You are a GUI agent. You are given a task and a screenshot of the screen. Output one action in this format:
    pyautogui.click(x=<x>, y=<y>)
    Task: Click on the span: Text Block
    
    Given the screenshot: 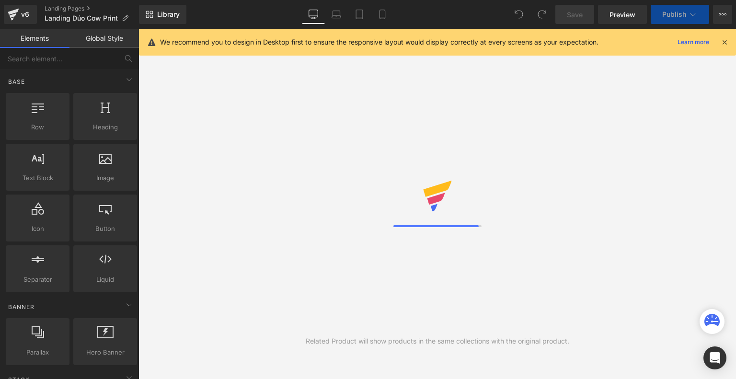 What is the action you would take?
    pyautogui.click(x=37, y=178)
    